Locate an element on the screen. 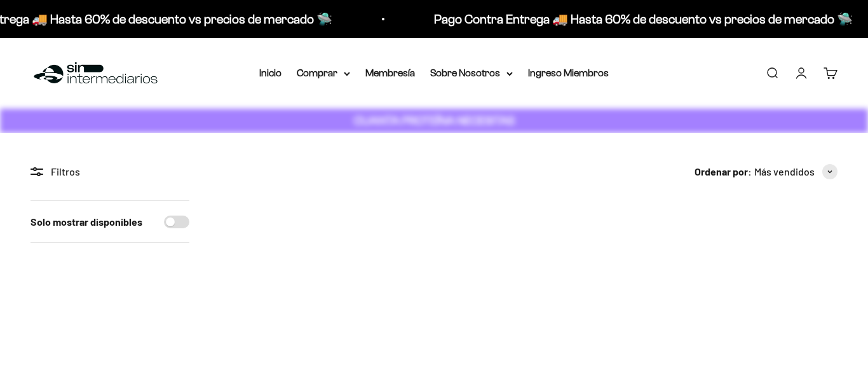 Image resolution: width=868 pixels, height=386 pixels. span: Más vendidos is located at coordinates (784, 172).